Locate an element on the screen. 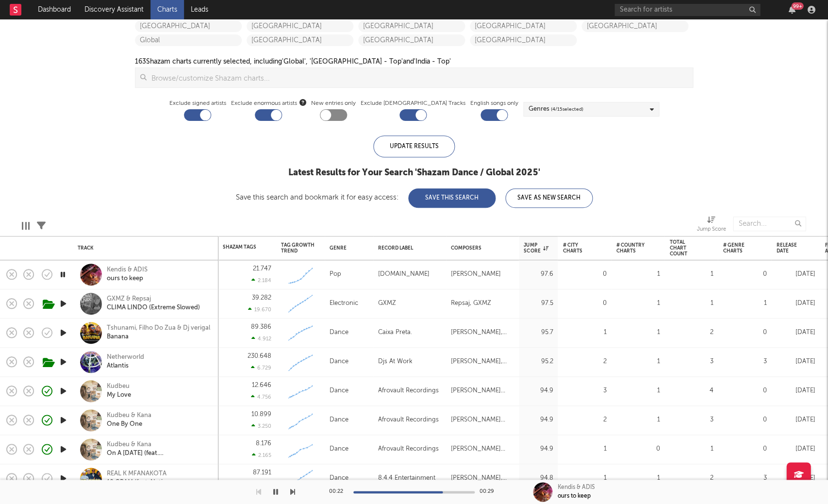  div: Track is located at coordinates (143, 248).